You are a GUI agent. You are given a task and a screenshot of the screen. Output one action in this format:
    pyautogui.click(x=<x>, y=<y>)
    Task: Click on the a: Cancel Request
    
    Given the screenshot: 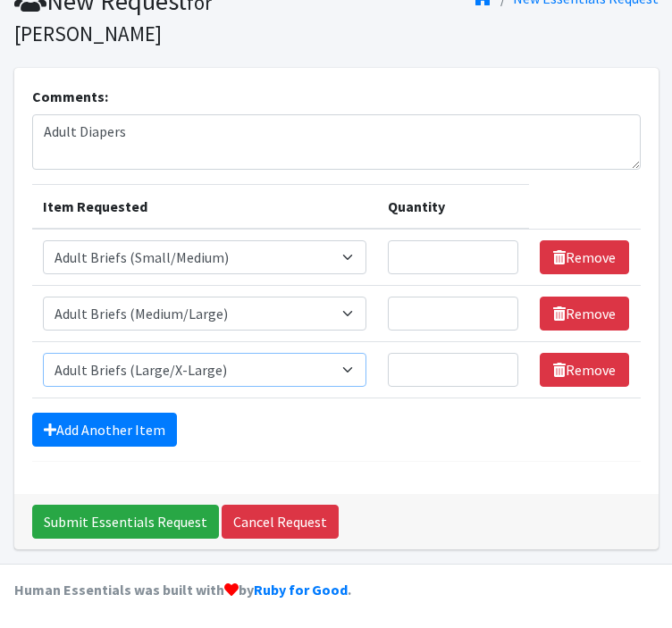 What is the action you would take?
    pyautogui.click(x=280, y=522)
    